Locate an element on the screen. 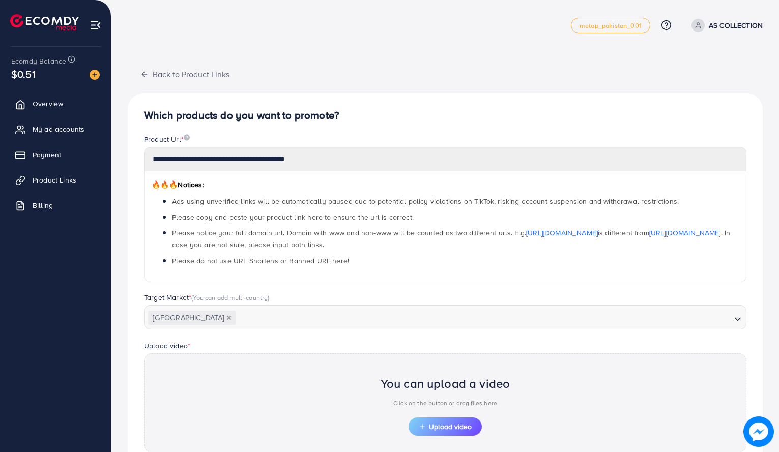 This screenshot has width=779, height=452. span: Notices: is located at coordinates (177, 185).